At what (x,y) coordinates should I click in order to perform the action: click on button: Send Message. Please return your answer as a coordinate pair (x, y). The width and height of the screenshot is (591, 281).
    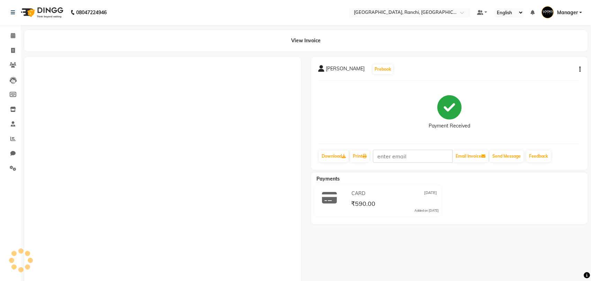
    Looking at the image, I should click on (506, 156).